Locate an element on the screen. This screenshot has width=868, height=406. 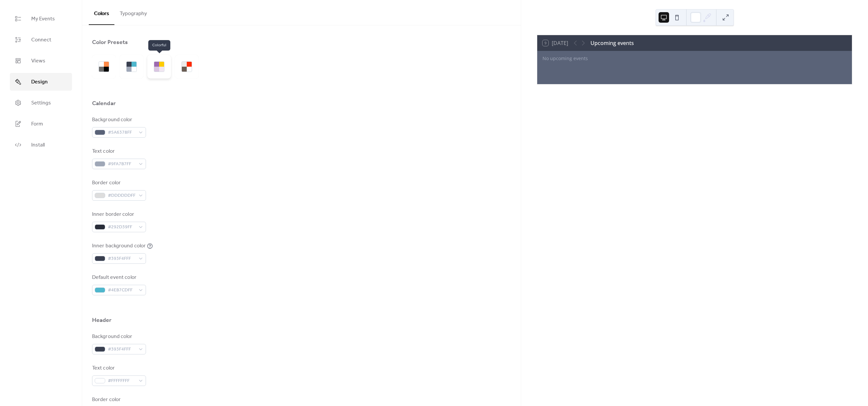
div: Default event color is located at coordinates (119, 278).